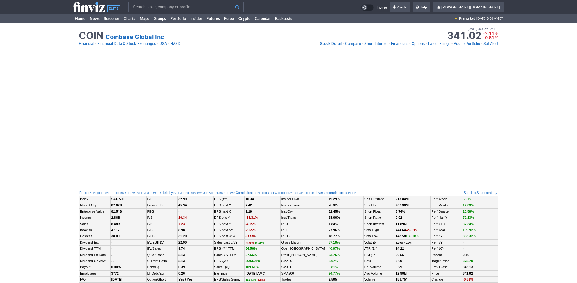 The width and height of the screenshot is (577, 283). I want to click on a: IBKR, so click(122, 193).